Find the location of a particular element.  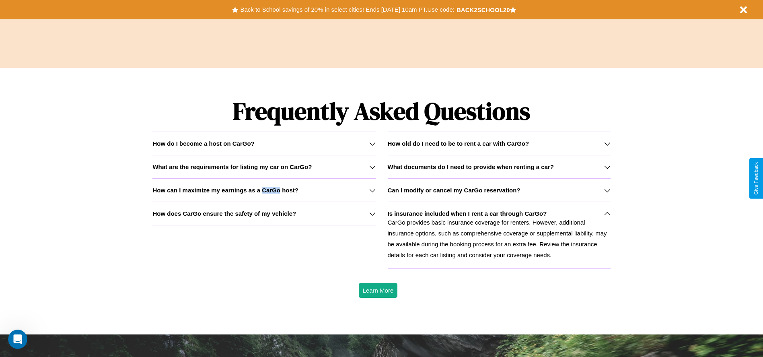

h3: How can I maximize my earnings as a CarGo host? is located at coordinates (225, 190).